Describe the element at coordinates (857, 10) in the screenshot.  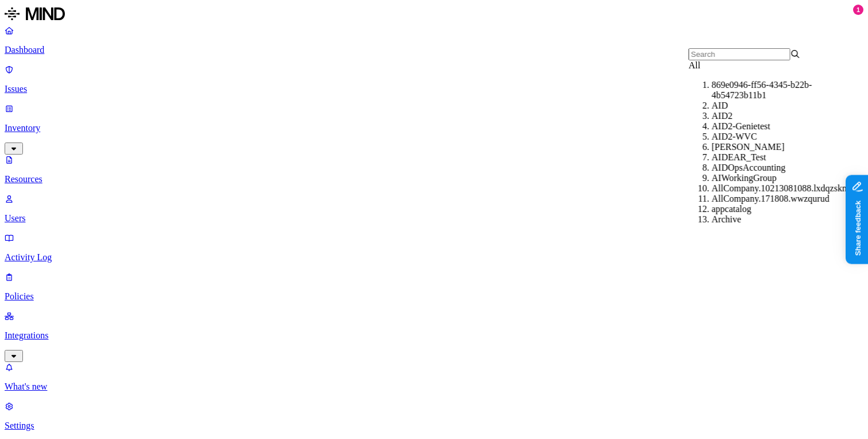
I see `div: 1` at that location.